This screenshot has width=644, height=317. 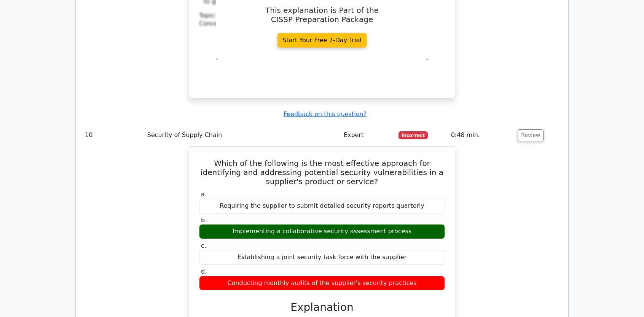 What do you see at coordinates (322, 206) in the screenshot?
I see `div: Requiring the supplier to submit detailed security reports quarterly` at bounding box center [322, 206].